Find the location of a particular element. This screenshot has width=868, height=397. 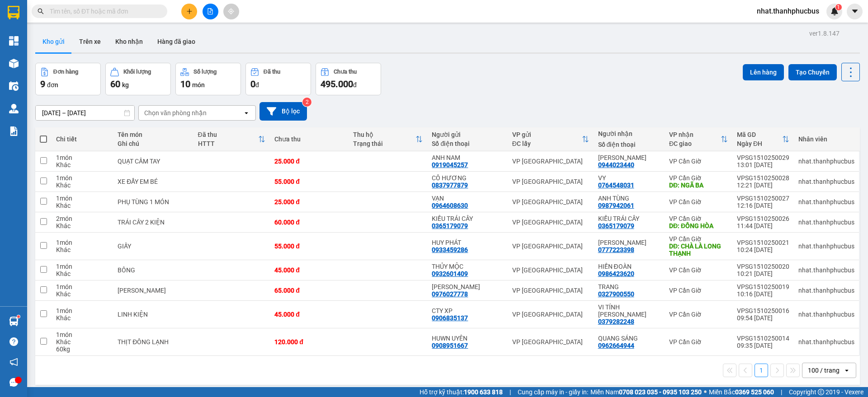

img: solution-icon is located at coordinates (14, 131).